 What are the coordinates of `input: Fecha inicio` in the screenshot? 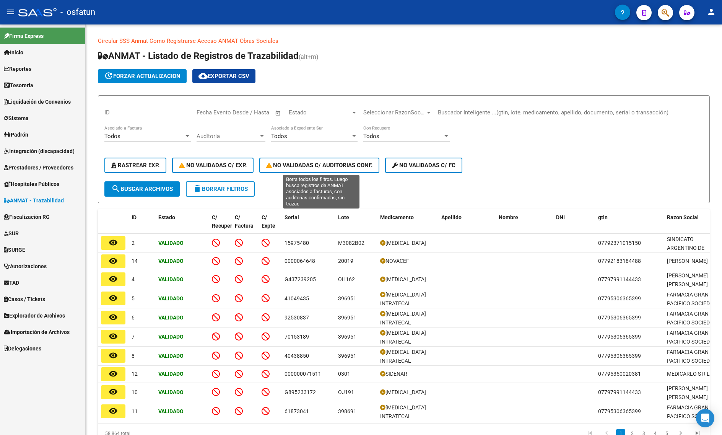 It's located at (212, 112).